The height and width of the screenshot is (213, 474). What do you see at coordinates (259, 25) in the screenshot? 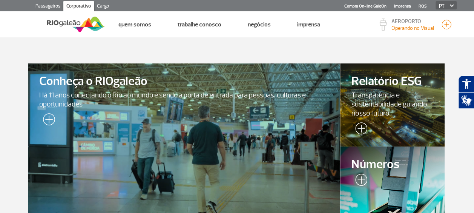
I see `a: Negócios` at bounding box center [259, 25].